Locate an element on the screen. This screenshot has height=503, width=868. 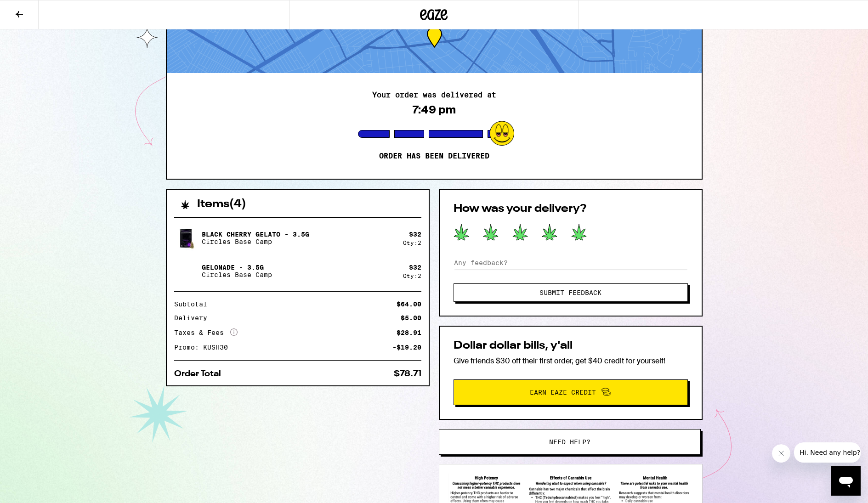
div: 7:49 pm is located at coordinates (434, 110).